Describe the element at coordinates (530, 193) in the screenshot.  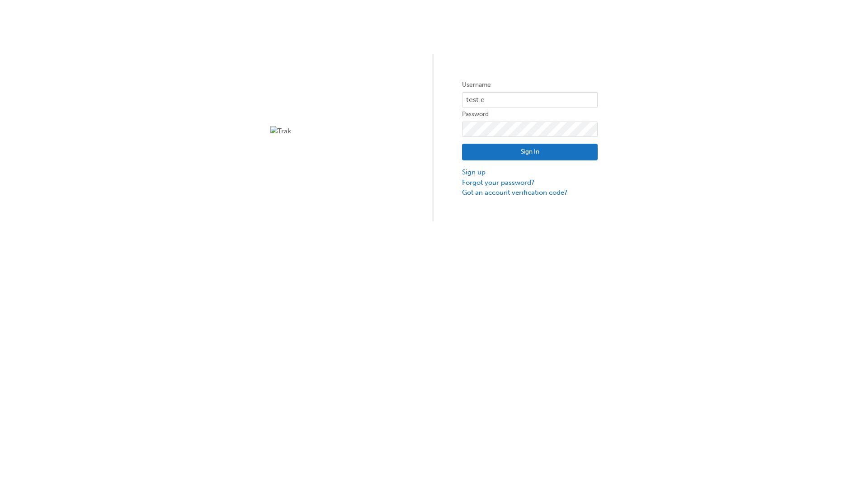
I see `a: Got an account verification code?` at that location.